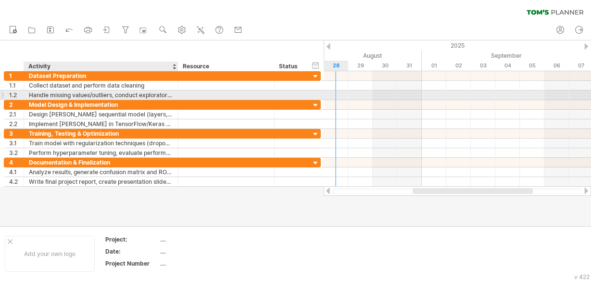 The width and height of the screenshot is (591, 281). I want to click on div: Handle missing values/outliers, conduct exploratory data analysis (EDA), and finalize preprocessing, so click(101, 95).